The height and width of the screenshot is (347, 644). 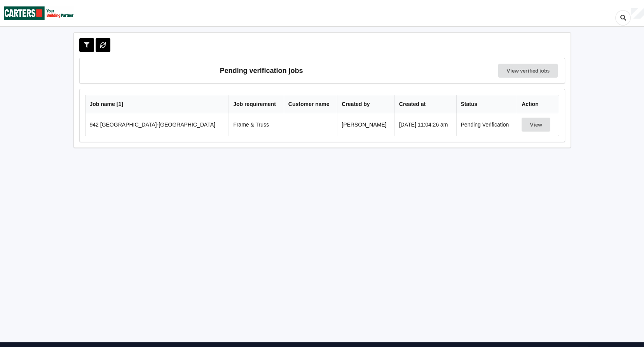 What do you see at coordinates (256, 124) in the screenshot?
I see `td: Frame & Truss` at bounding box center [256, 124].